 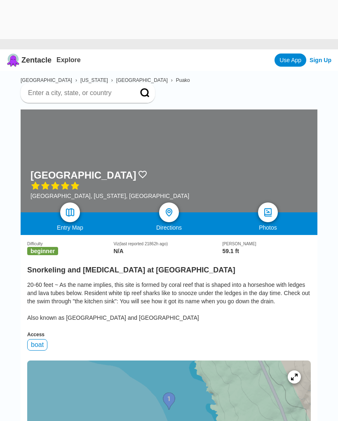 I want to click on div: Difficulty, so click(x=70, y=244).